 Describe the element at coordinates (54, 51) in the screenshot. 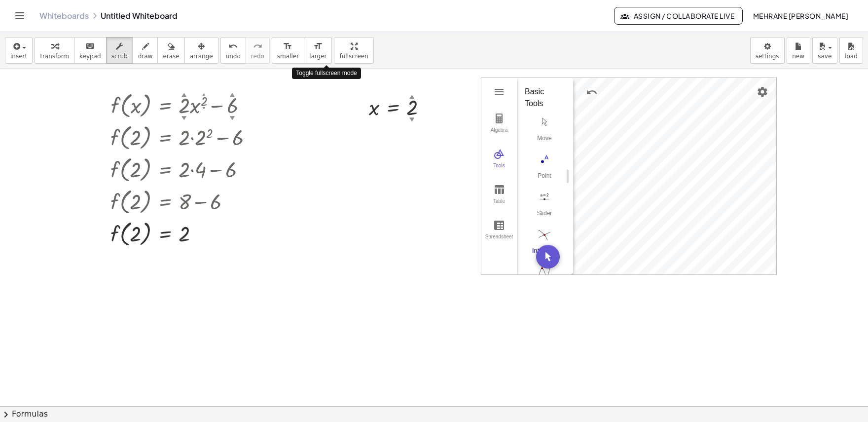

I see `button: transform` at that location.